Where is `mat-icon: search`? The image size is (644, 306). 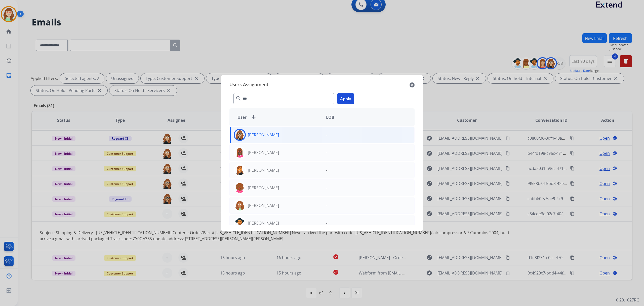 mat-icon: search is located at coordinates (239, 98).